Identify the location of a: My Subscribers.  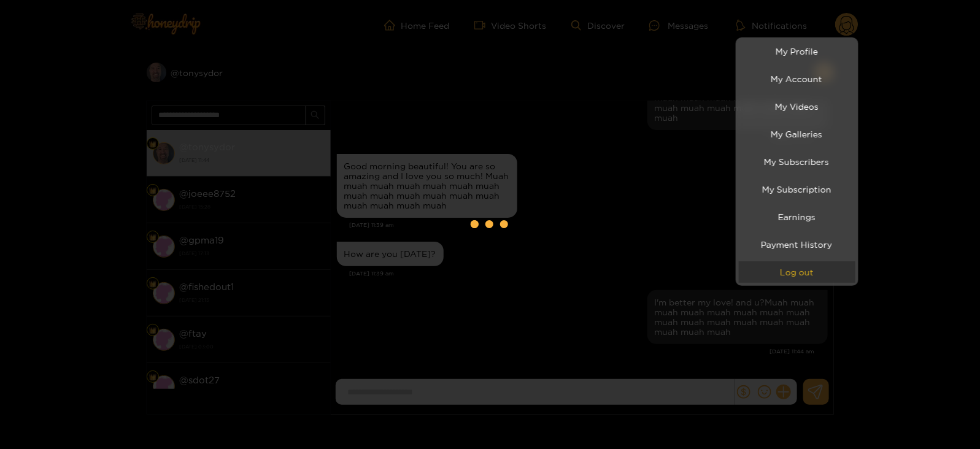
(797, 162).